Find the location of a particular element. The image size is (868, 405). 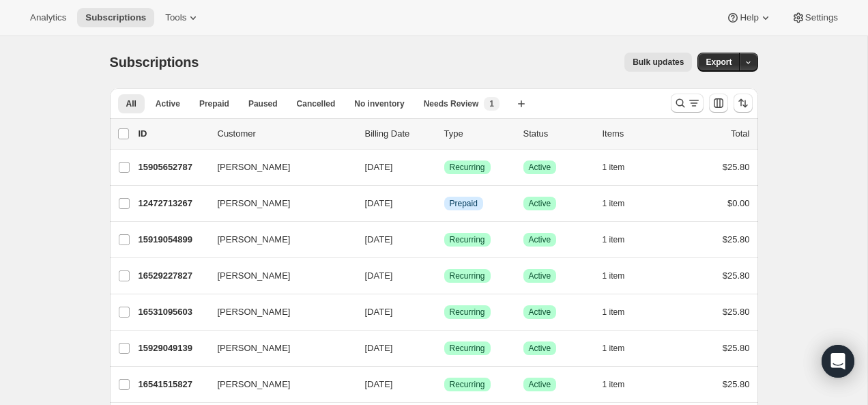

div: Items is located at coordinates (637, 134).